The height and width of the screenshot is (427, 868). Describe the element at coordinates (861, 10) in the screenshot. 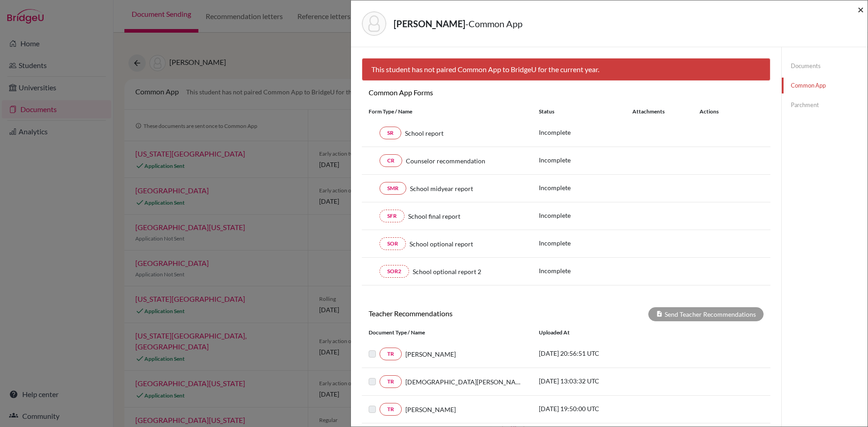

I see `button: Close` at that location.